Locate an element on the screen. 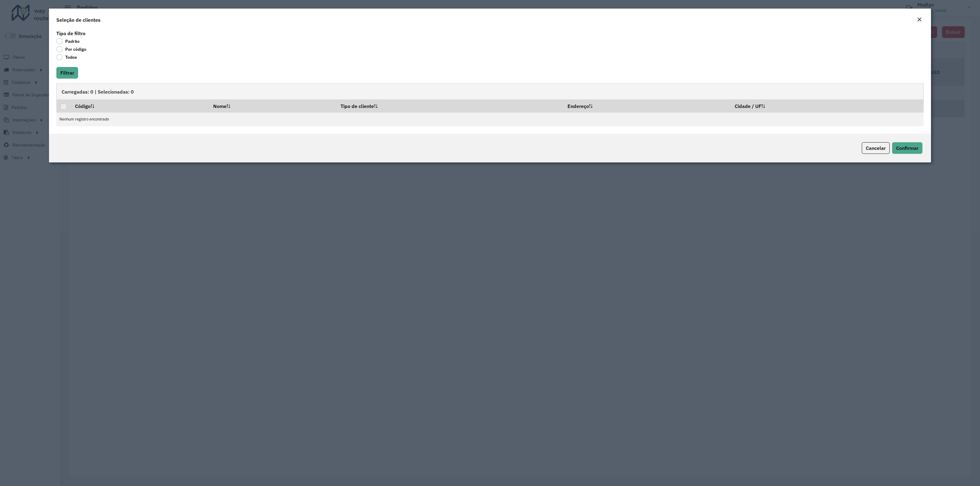 Image resolution: width=980 pixels, height=486 pixels. button: Confirmar is located at coordinates (907, 148).